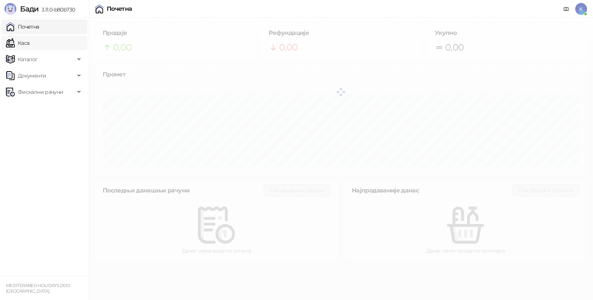 The width and height of the screenshot is (593, 300). Describe the element at coordinates (28, 59) in the screenshot. I see `span: Каталог` at that location.